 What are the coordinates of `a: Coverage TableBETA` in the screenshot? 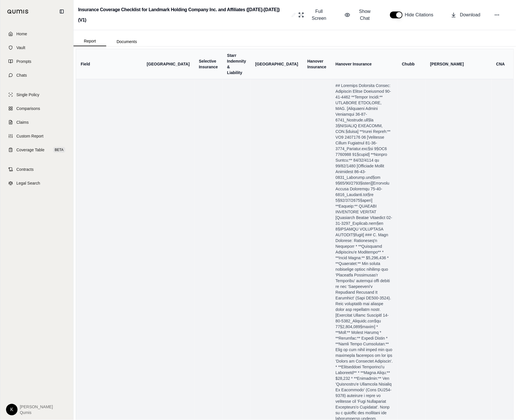 It's located at (37, 150).